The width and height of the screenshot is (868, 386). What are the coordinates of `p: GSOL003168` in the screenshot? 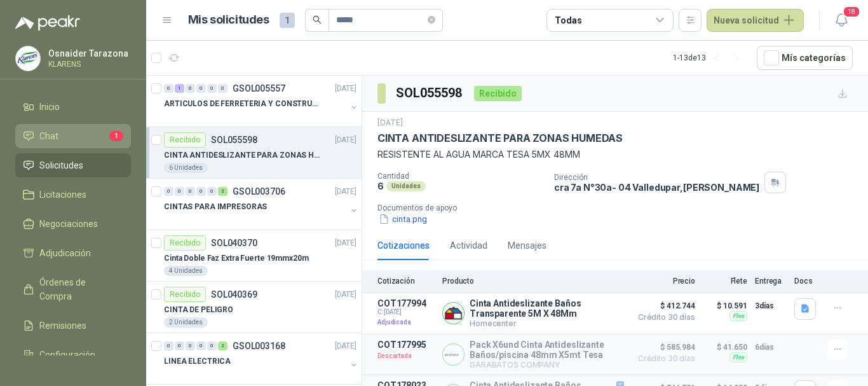 It's located at (258, 346).